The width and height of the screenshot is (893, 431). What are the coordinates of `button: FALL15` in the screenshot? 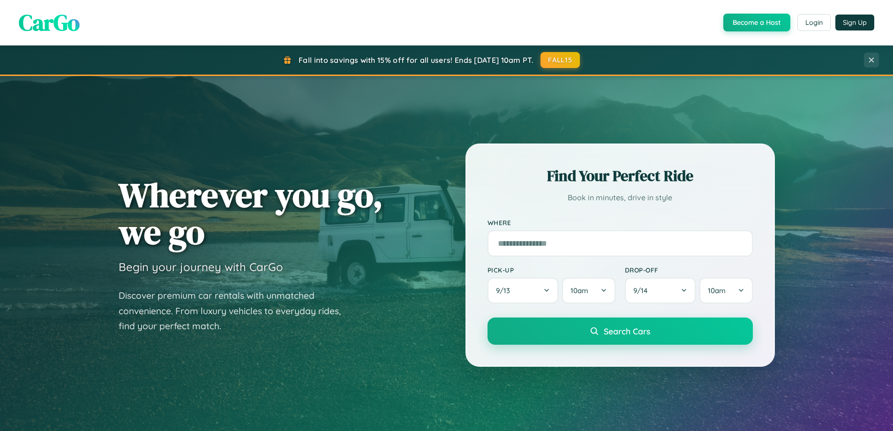 It's located at (560, 60).